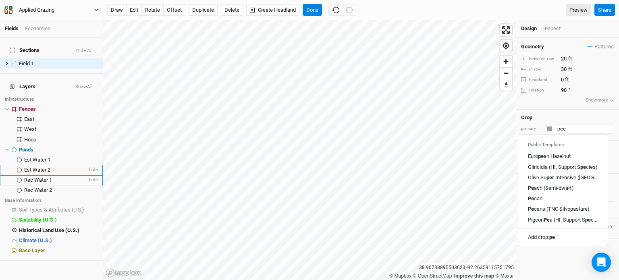 The image size is (619, 280). I want to click on button: Find my location, so click(506, 46).